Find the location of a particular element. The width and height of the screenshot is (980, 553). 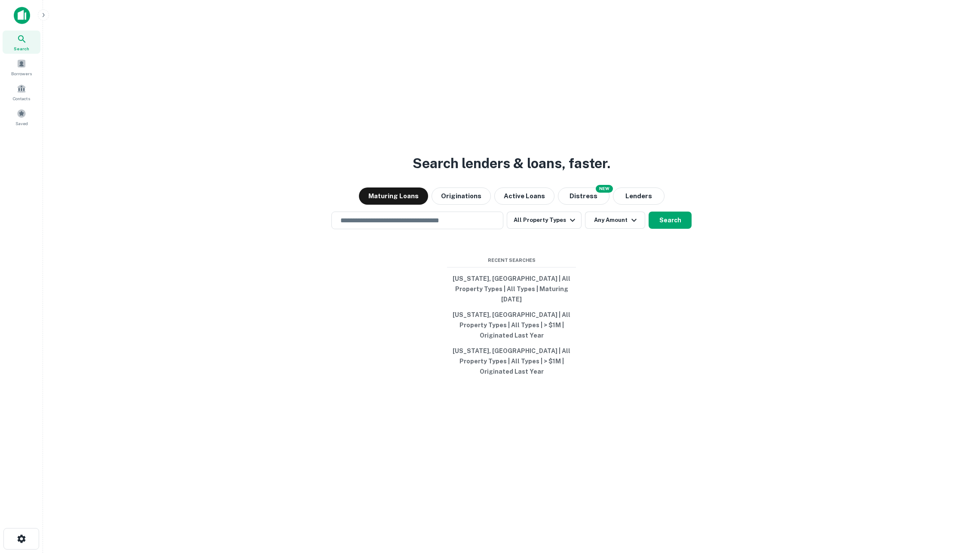

img: capitalize-icon.png is located at coordinates (22, 15).